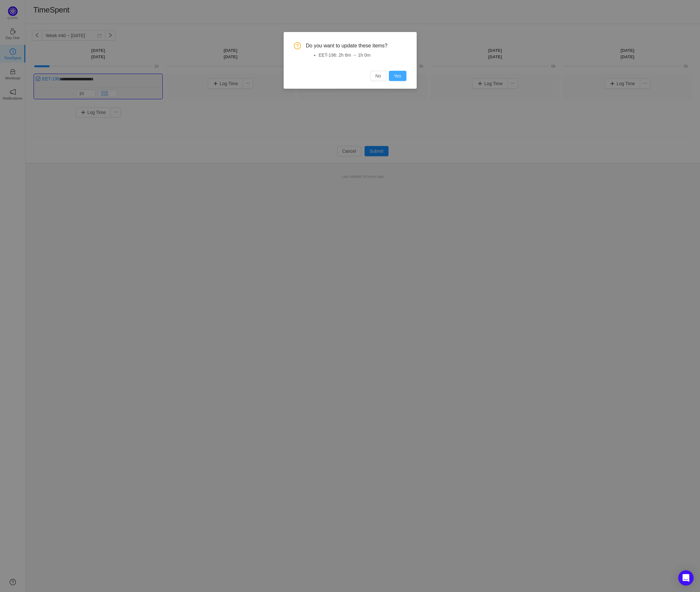 Image resolution: width=700 pixels, height=592 pixels. Describe the element at coordinates (356, 46) in the screenshot. I see `span: Do you want to update these items?` at that location.